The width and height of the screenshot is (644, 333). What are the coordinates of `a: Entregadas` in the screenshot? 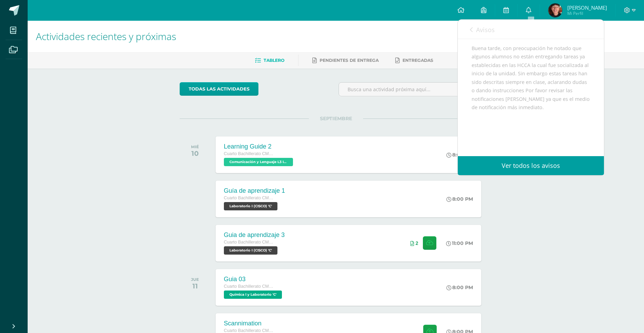 It's located at (414, 61).